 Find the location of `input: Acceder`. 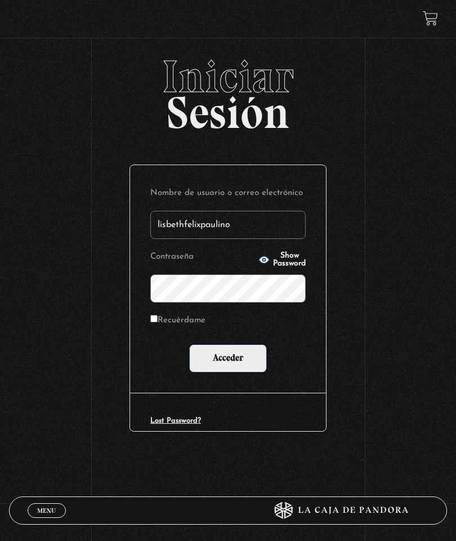

input: Acceder is located at coordinates (228, 358).